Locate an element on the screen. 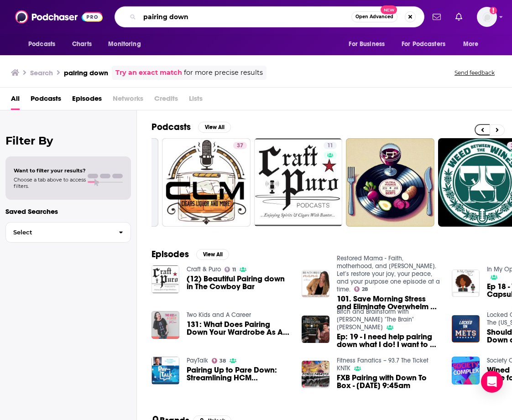 Image resolution: width=512 pixels, height=420 pixels. a: Wined Down Wednesday: Res Wine food pairing is located at coordinates (466, 371).